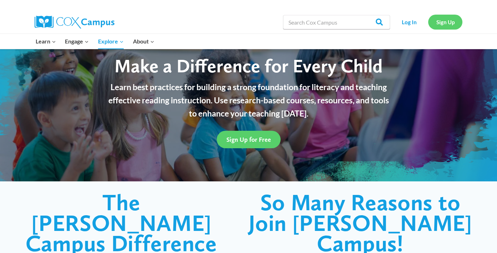 The height and width of the screenshot is (253, 497). I want to click on button: Child menu of Explore, so click(111, 41).